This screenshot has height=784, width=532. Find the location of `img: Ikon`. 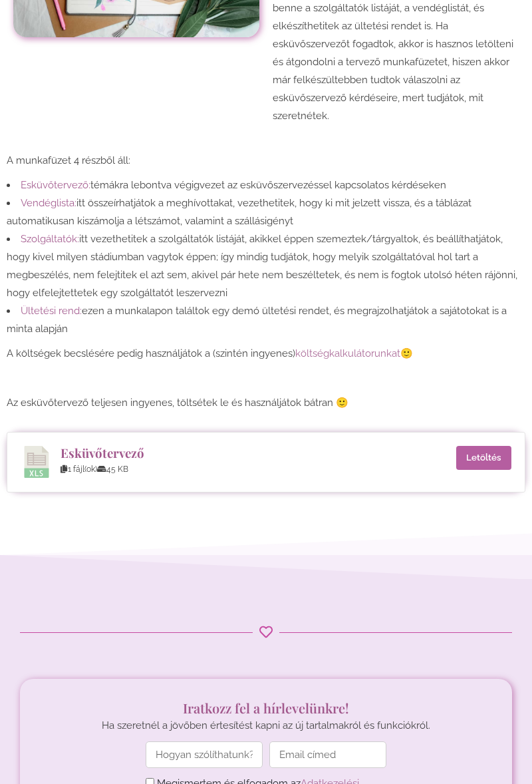

img: Ikon is located at coordinates (36, 462).